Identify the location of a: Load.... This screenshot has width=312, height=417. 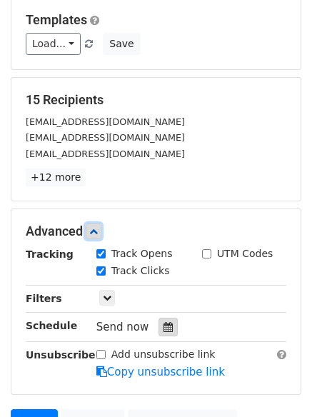
(53, 44).